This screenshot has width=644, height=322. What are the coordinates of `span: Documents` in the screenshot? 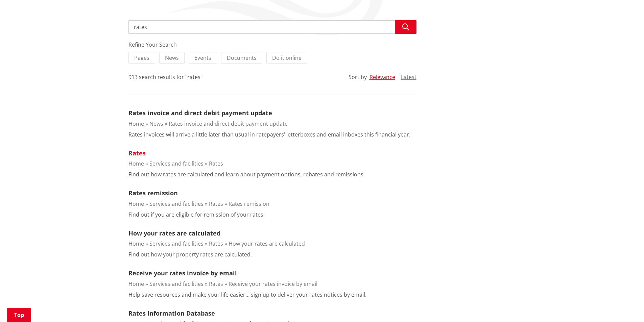 It's located at (242, 58).